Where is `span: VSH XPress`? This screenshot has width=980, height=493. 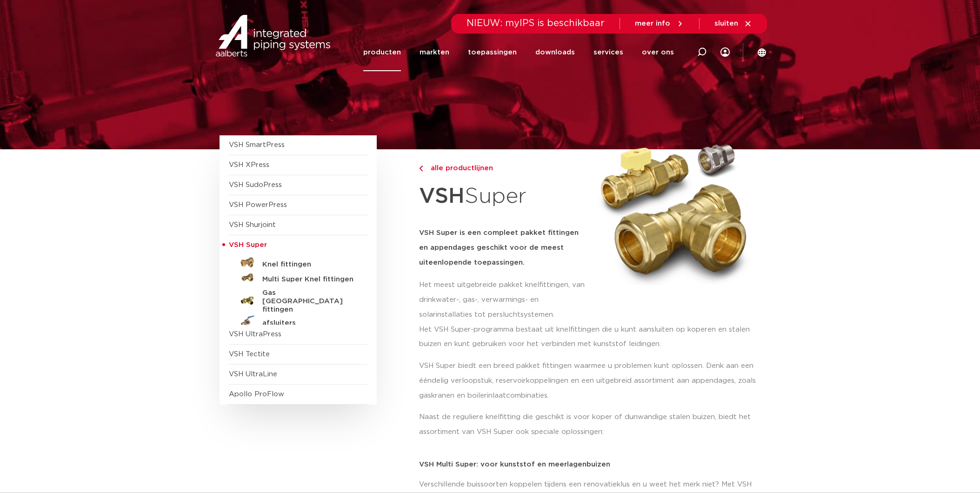
span: VSH XPress is located at coordinates (249, 165).